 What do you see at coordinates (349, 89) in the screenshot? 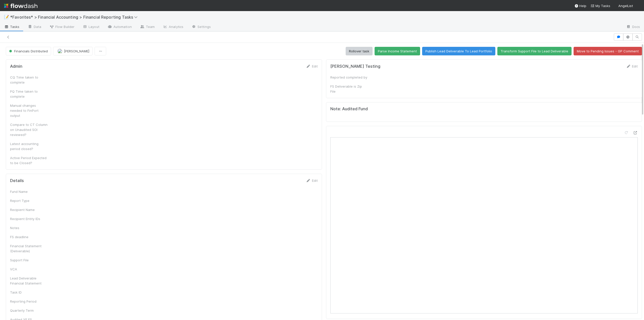
I see `div: FS Deliverable is Zip File` at bounding box center [349, 89].